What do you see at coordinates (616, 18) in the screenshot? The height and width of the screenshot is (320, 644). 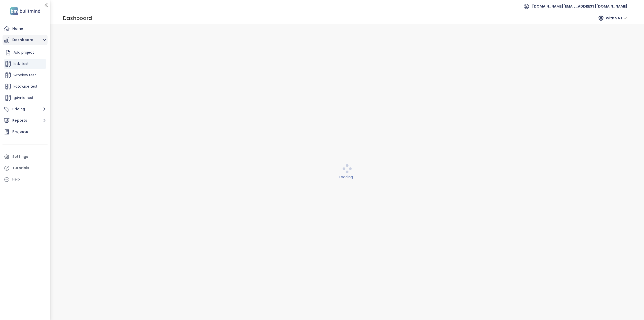 I see `span: With VAT` at bounding box center [616, 18].